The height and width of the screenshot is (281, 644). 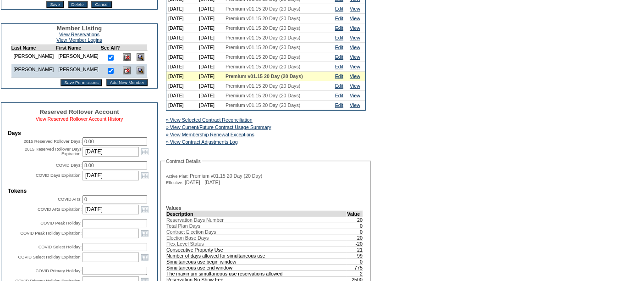 What do you see at coordinates (195, 220) in the screenshot?
I see `span: Reservation Days Number` at bounding box center [195, 220].